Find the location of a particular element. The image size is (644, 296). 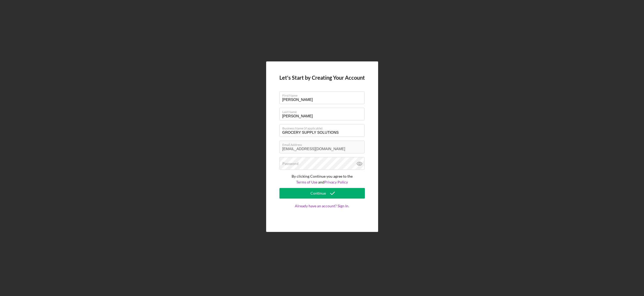

a: Privacy Policy is located at coordinates (336, 182).